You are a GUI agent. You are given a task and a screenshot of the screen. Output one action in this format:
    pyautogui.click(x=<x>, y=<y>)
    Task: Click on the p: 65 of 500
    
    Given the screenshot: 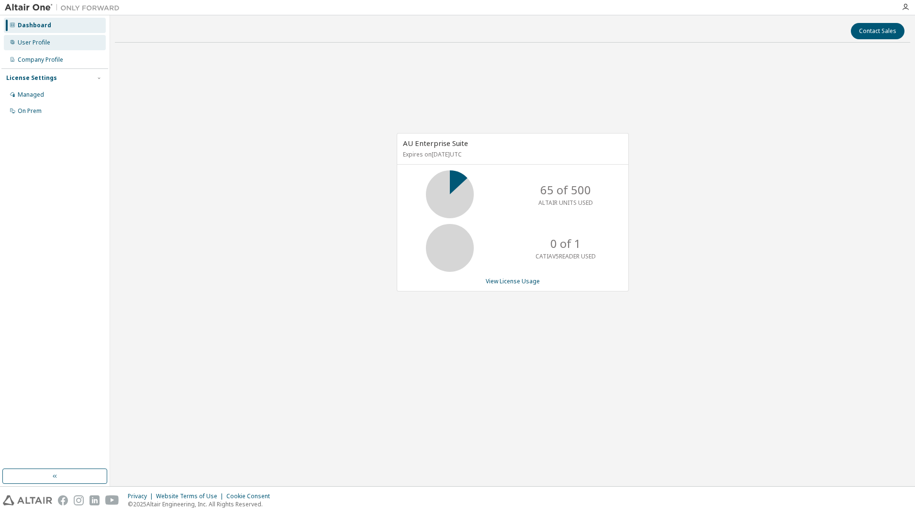 What is the action you would take?
    pyautogui.click(x=566, y=190)
    